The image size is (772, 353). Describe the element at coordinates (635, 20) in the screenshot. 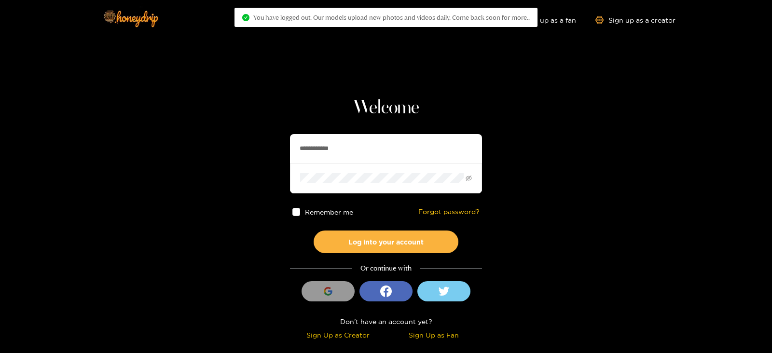

I see `a: Sign up as a creator` at that location.